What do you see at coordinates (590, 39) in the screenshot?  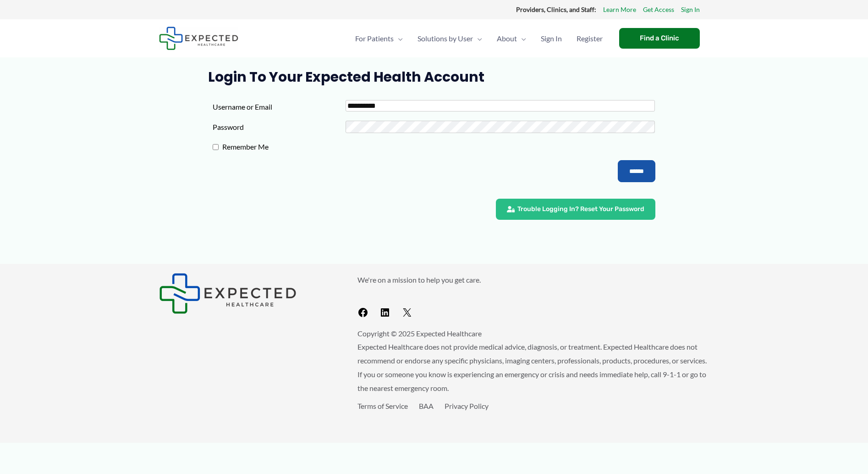 I see `span: Register` at bounding box center [590, 39].